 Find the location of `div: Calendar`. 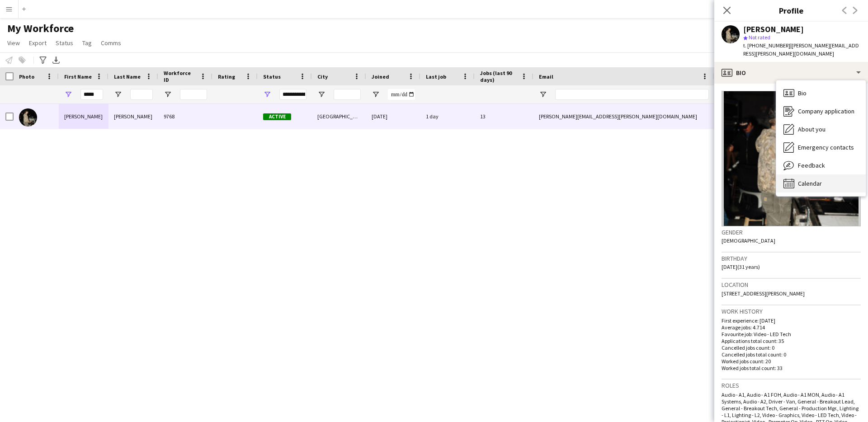

div: Calendar is located at coordinates (821, 183).